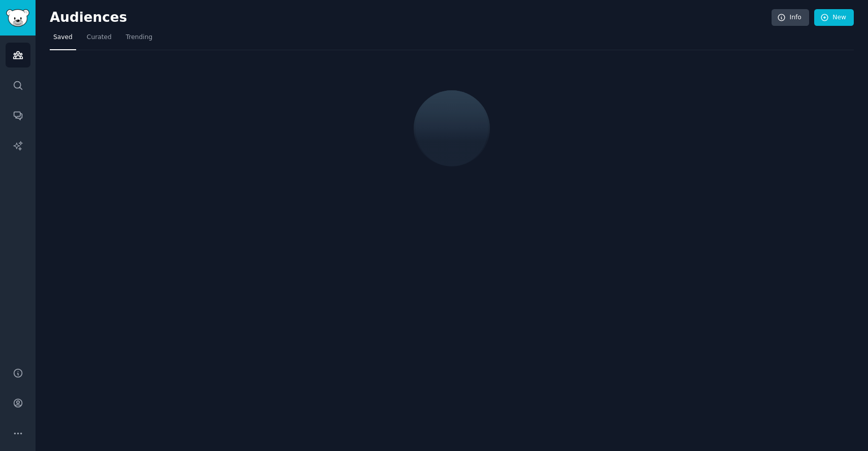  Describe the element at coordinates (99, 37) in the screenshot. I see `span: Curated` at that location.